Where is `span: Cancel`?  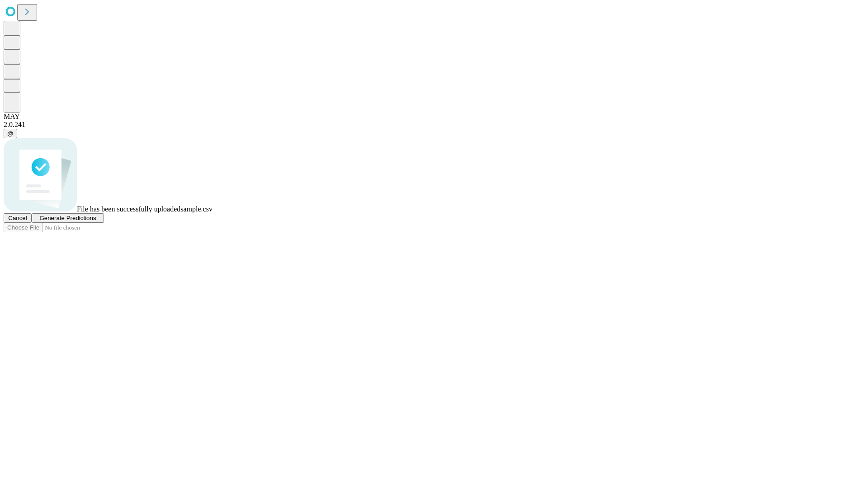 span: Cancel is located at coordinates (18, 218).